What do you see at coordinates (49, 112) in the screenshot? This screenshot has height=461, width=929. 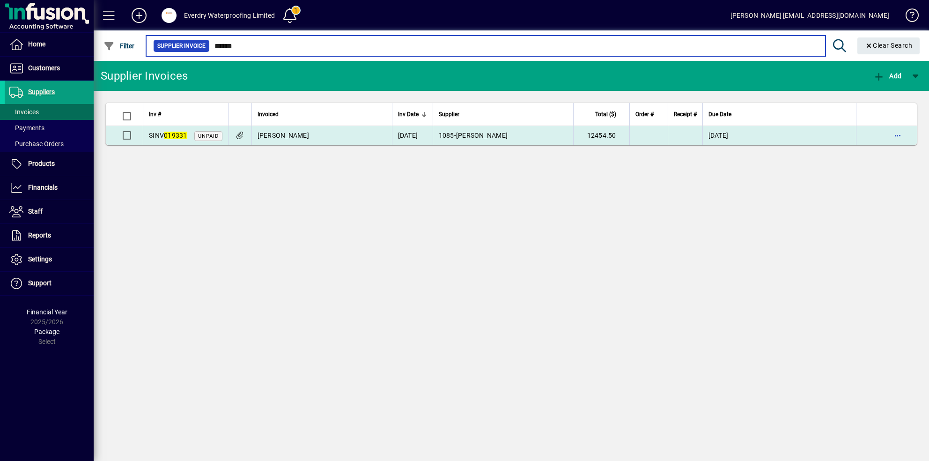 I see `a: Invoices` at bounding box center [49, 112].